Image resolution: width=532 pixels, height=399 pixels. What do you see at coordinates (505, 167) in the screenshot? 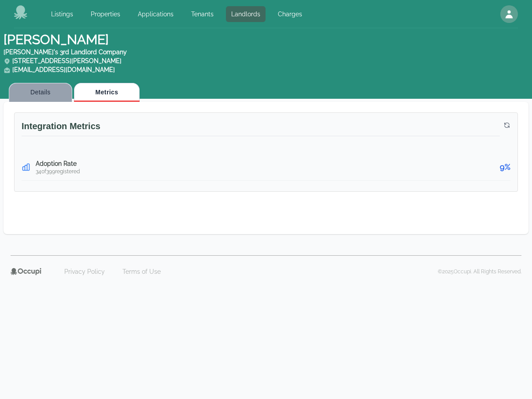
I see `div: 9 %` at bounding box center [505, 167].